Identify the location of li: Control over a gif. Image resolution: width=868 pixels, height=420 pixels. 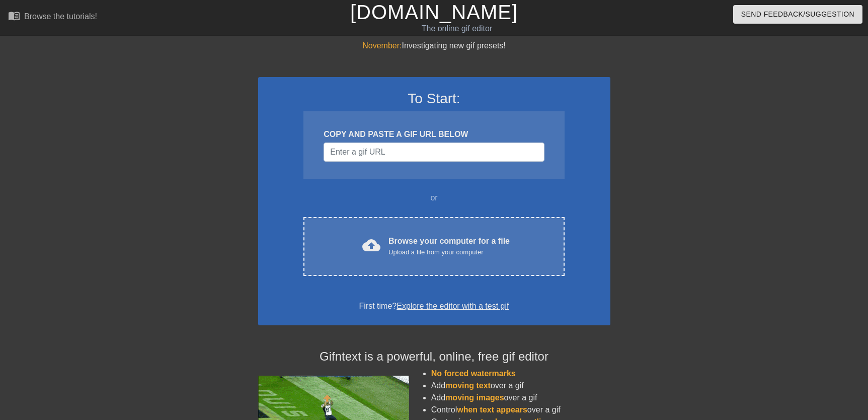
(521, 410).